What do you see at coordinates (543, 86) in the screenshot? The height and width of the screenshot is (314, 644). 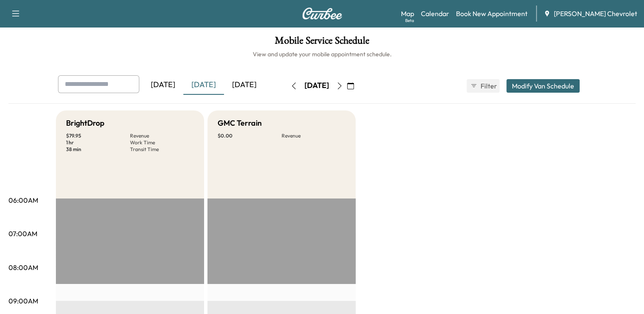 I see `button: Modify Van Schedule` at bounding box center [543, 86].